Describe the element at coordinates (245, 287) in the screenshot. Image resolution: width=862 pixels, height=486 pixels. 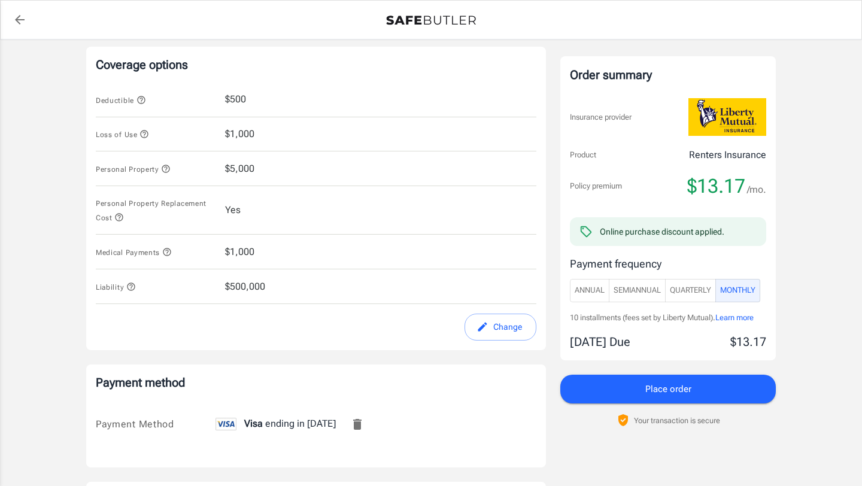
I see `span: $500,000` at that location.